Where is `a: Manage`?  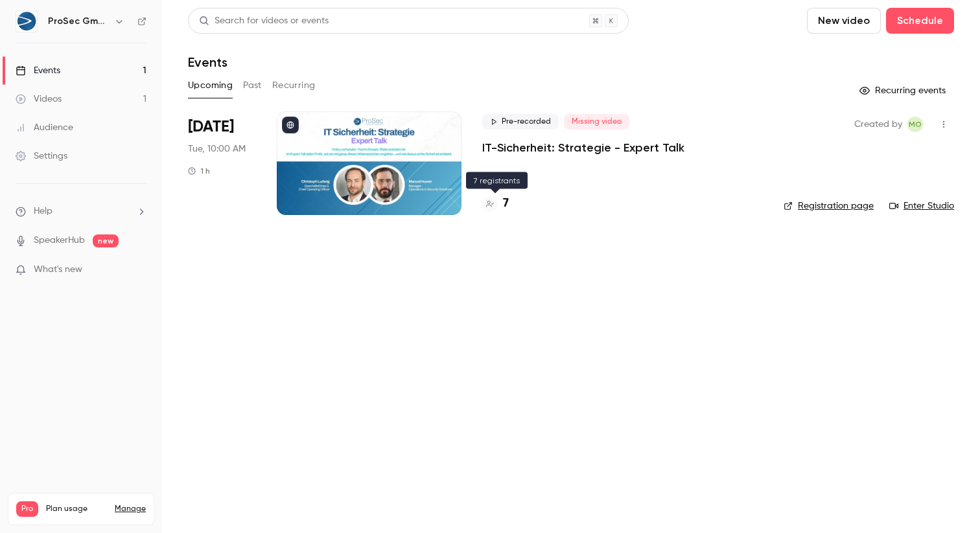 a: Manage is located at coordinates (130, 510).